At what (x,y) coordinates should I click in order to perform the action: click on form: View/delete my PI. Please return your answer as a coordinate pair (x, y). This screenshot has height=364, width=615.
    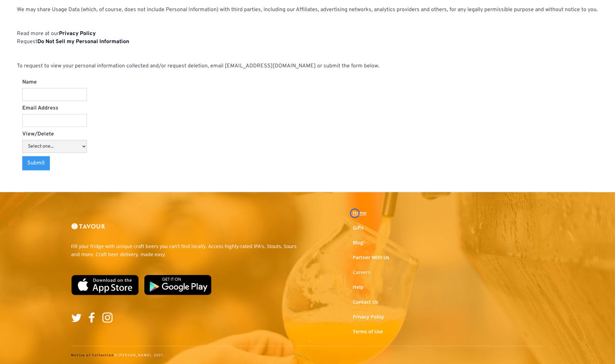
    Looking at the image, I should click on (55, 124).